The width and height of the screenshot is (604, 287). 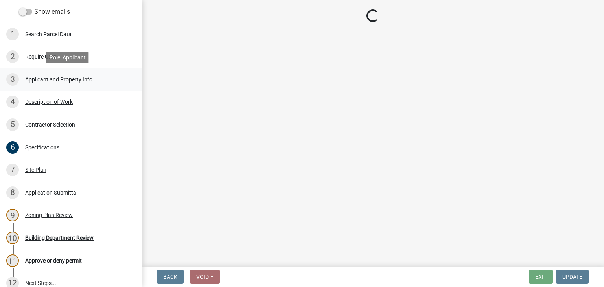 What do you see at coordinates (59, 238) in the screenshot?
I see `div: Building Department Review` at bounding box center [59, 238].